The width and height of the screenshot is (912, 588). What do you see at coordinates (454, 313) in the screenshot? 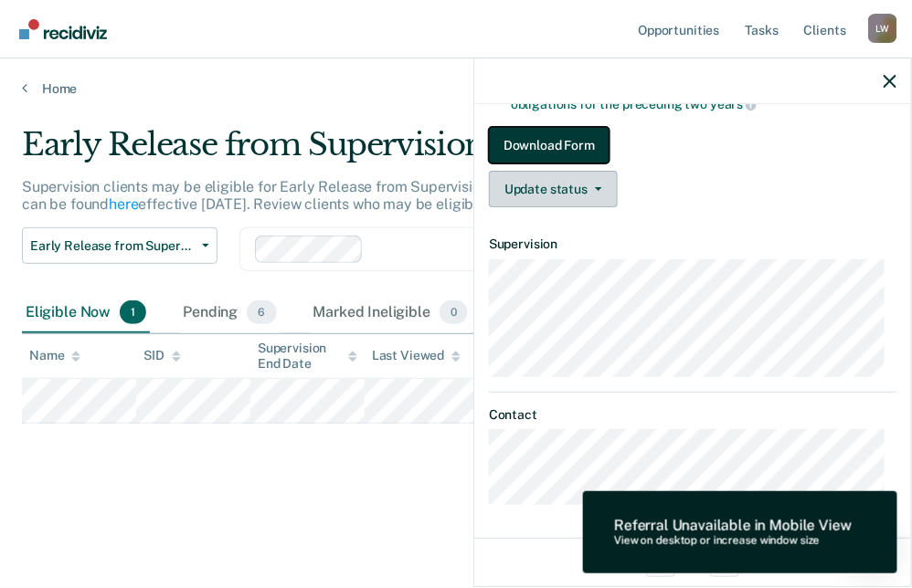
I see `span: 0` at bounding box center [454, 313].